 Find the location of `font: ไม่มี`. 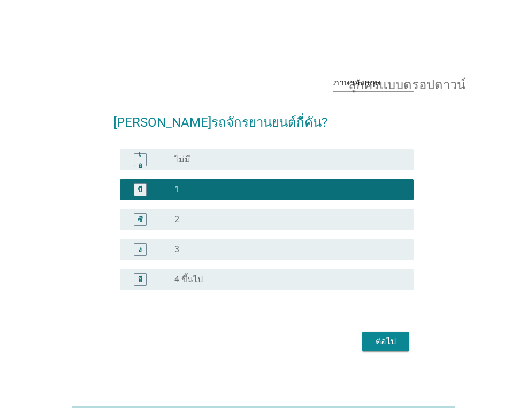

font: ไม่มี is located at coordinates (182, 159).